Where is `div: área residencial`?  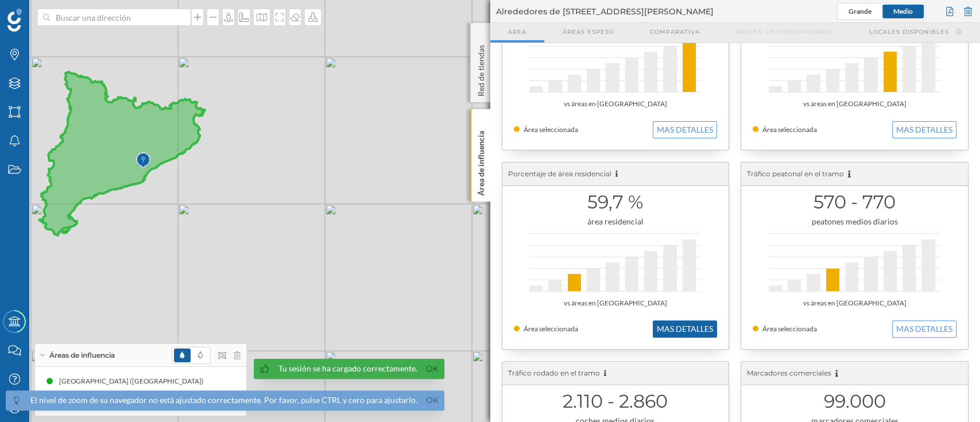
div: área residencial is located at coordinates (615, 221).